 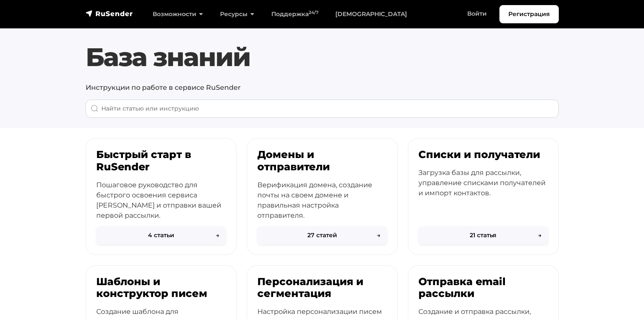 What do you see at coordinates (322, 235) in the screenshot?
I see `button: 27 статей→` at bounding box center [322, 235].